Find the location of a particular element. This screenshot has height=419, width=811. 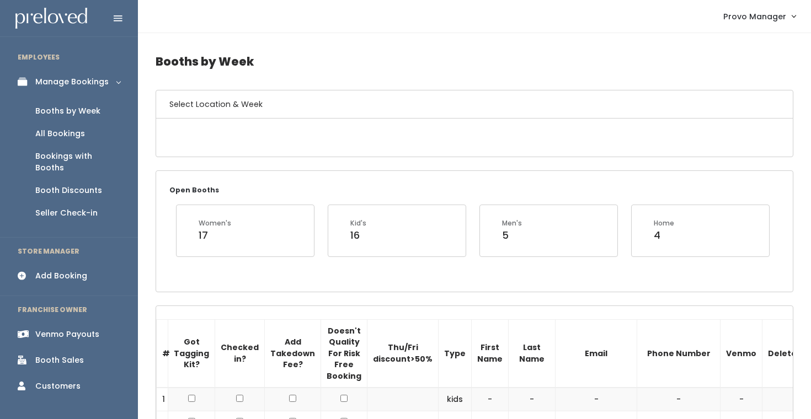

div: Kid's is located at coordinates (358, 223).